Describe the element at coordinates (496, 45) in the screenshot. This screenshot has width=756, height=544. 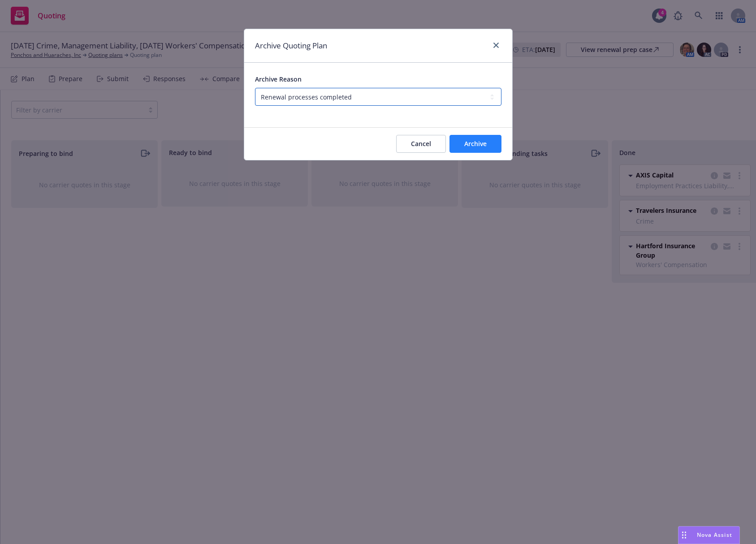
I see `a: close` at that location.